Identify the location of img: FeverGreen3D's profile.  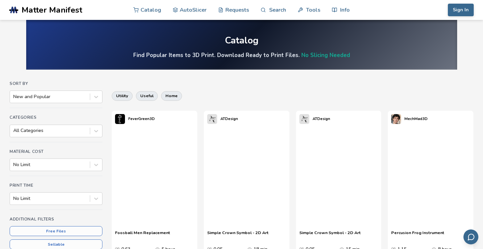
(120, 119).